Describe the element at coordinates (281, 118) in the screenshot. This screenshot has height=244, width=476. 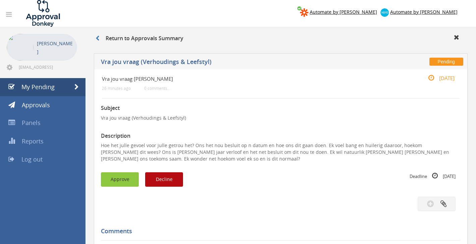
I see `p: Vra jou vraag (Verhoudings & Leefstyl)` at that location.